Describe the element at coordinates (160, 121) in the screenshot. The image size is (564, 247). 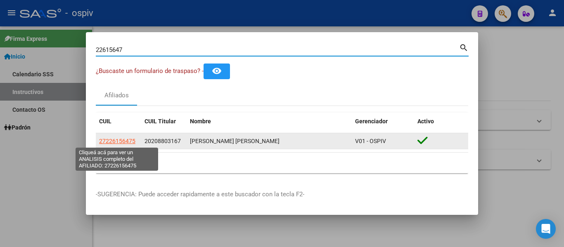
I see `span: CUIL Titular` at that location.